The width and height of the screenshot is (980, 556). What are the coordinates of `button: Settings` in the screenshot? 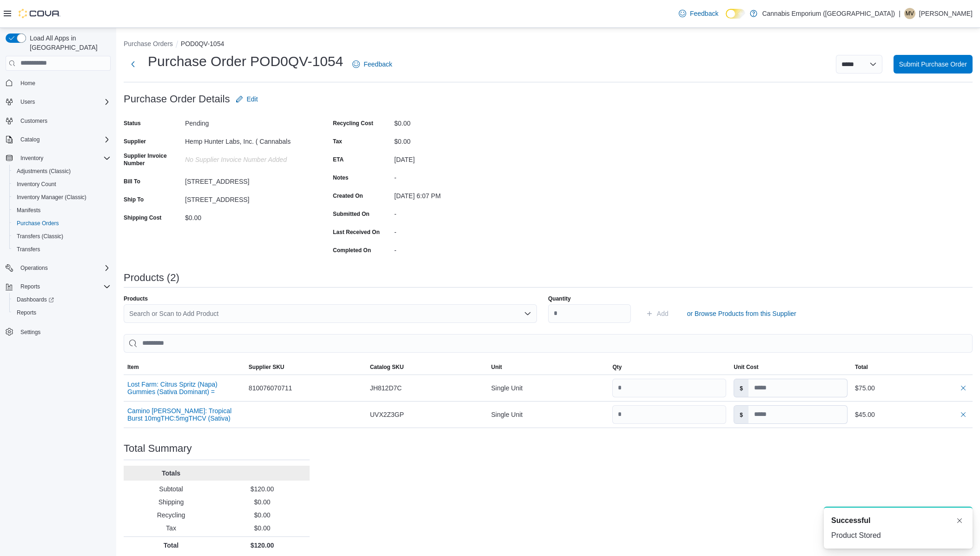 It's located at (58, 331).